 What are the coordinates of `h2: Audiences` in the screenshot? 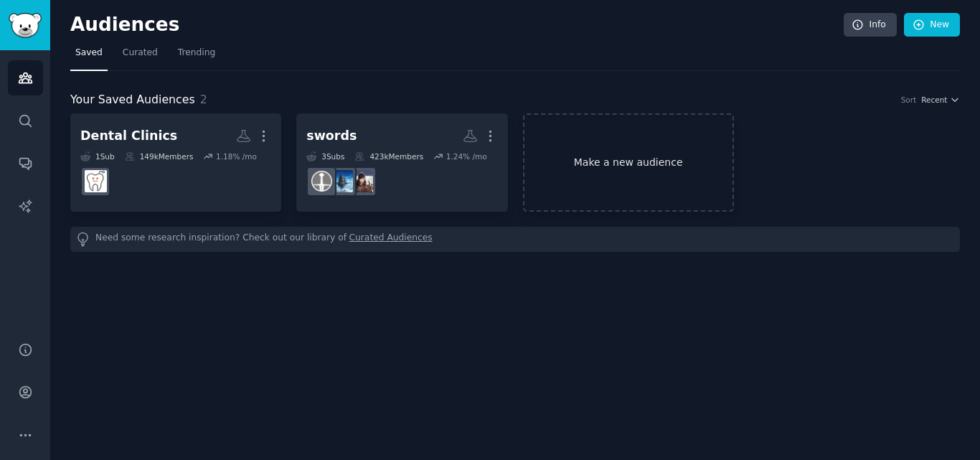 It's located at (457, 25).